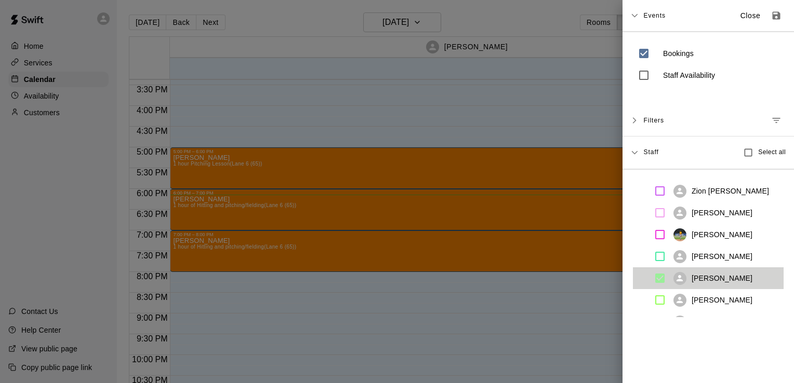 Image resolution: width=794 pixels, height=383 pixels. Describe the element at coordinates (678, 53) in the screenshot. I see `p: Bookings` at that location.